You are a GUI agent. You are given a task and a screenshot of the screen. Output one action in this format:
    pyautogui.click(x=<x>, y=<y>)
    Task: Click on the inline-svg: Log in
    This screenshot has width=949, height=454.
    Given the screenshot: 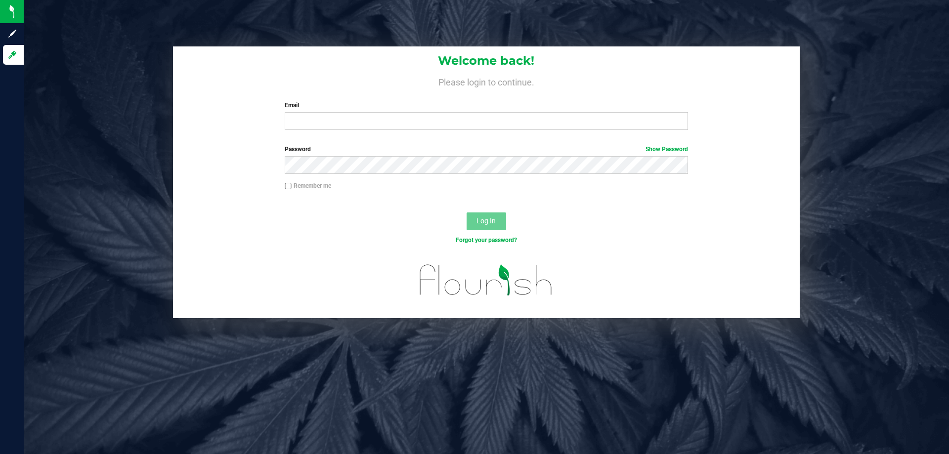 What is the action you would take?
    pyautogui.click(x=12, y=55)
    